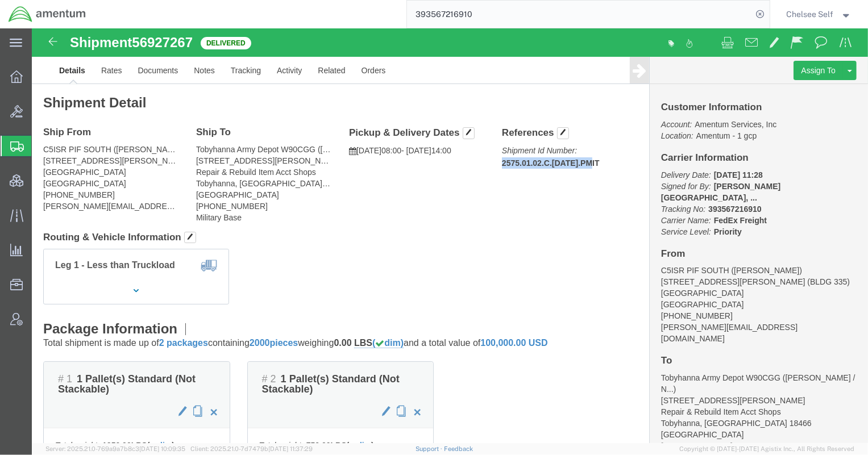 The image size is (868, 455). I want to click on span: Chelsee Self, so click(810, 14).